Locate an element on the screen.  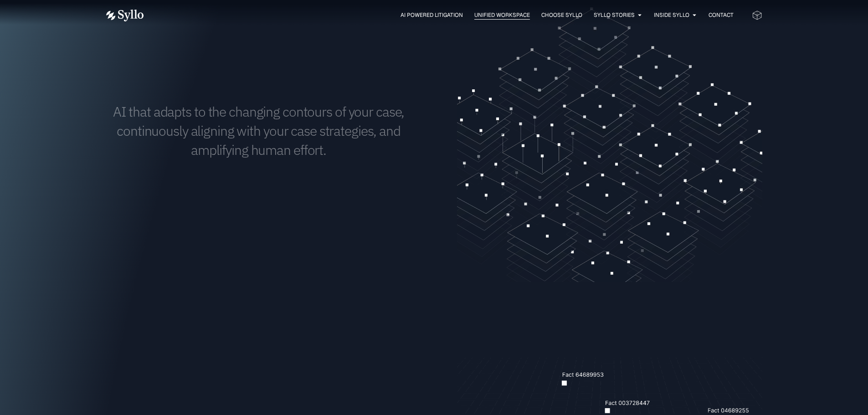
a: Choose Syllo is located at coordinates (562, 15).